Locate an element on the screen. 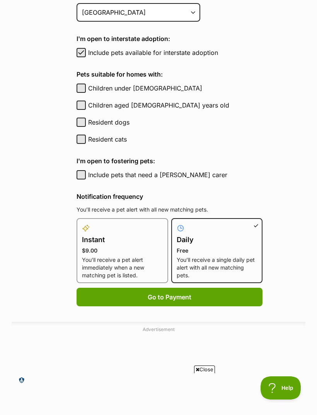 The image size is (317, 415). h4: Pets suitable for homes with: is located at coordinates (170, 74).